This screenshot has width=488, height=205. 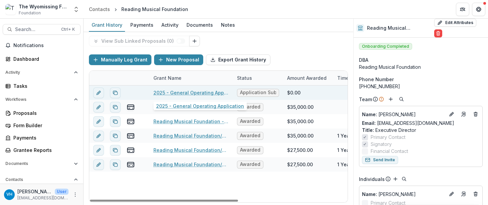 I want to click on span: DBA, so click(x=364, y=60).